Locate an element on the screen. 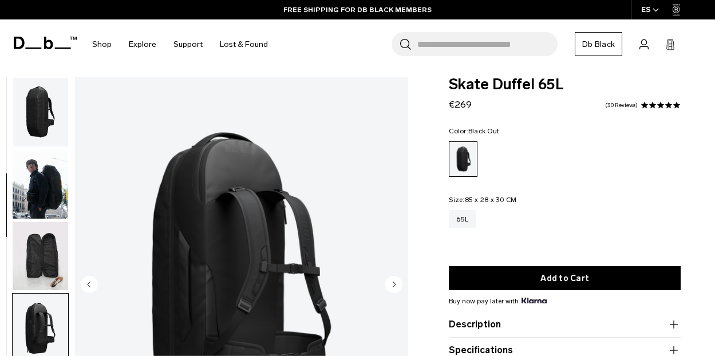 The image size is (715, 356). a: Black Out is located at coordinates (463, 159).